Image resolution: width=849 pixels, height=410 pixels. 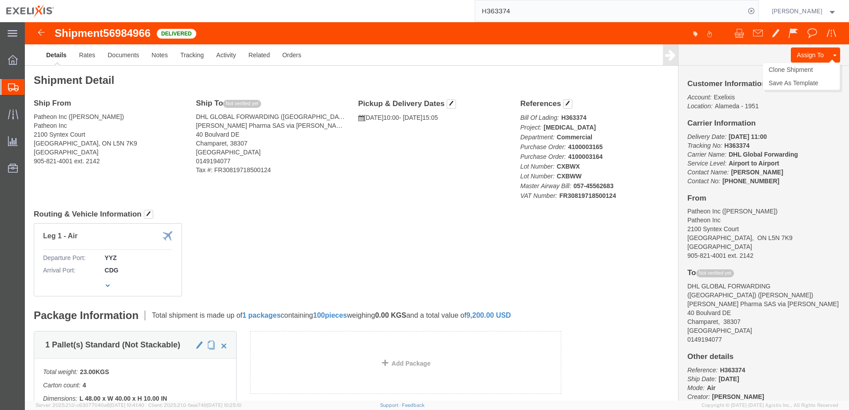 I want to click on span: Rey Estrada, so click(x=797, y=11).